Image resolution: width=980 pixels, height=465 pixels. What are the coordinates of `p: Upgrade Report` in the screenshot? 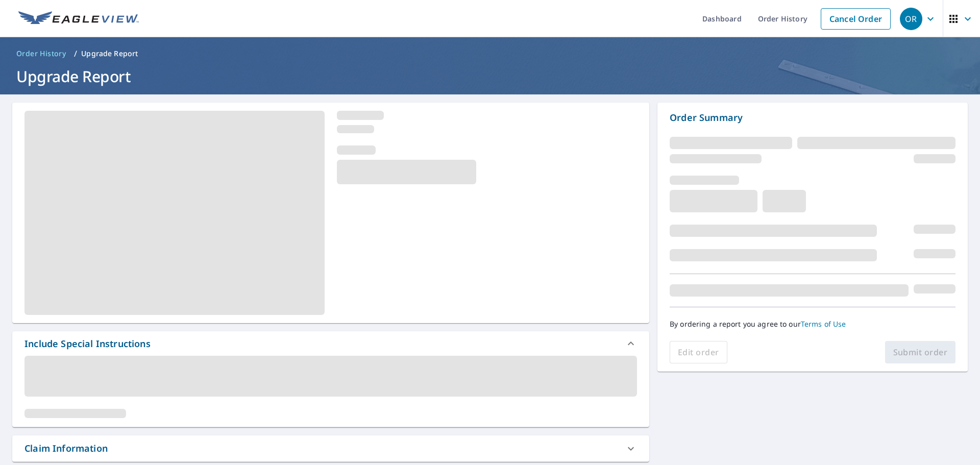 It's located at (110, 53).